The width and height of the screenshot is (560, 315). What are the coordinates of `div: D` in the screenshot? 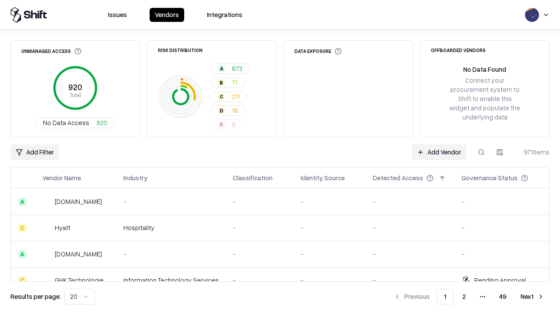 It's located at (222, 111).